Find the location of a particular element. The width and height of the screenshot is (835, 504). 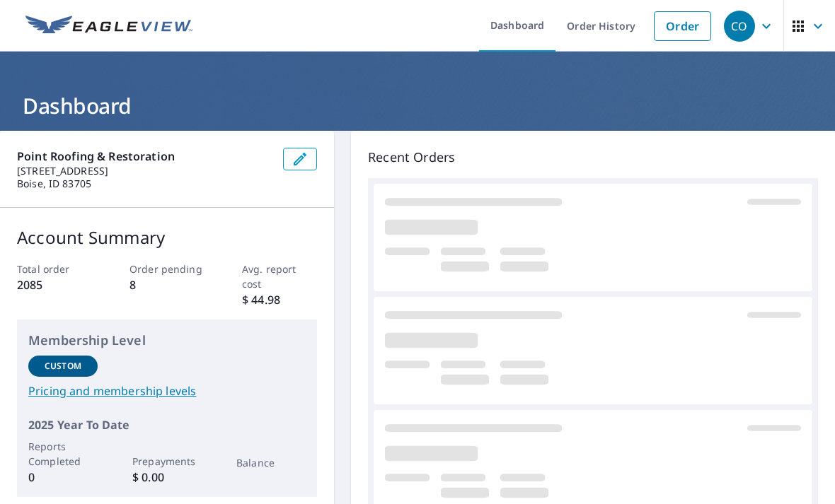

a: Pricing and membership levels is located at coordinates (167, 391).